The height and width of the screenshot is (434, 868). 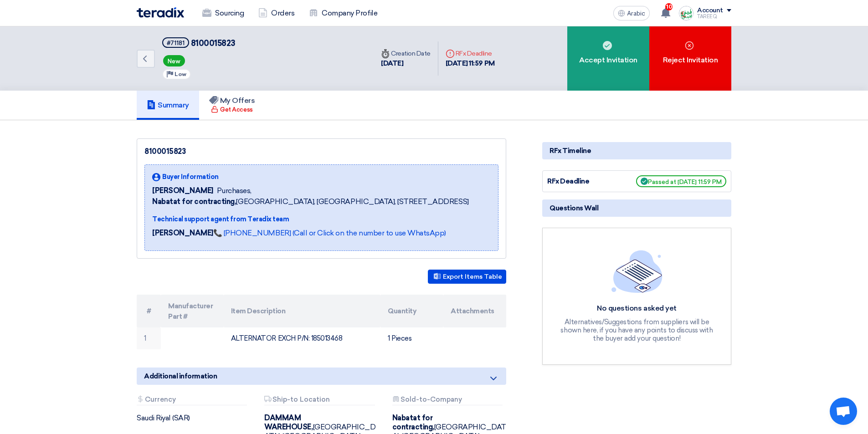 I want to click on a: Orders, so click(x=276, y=13).